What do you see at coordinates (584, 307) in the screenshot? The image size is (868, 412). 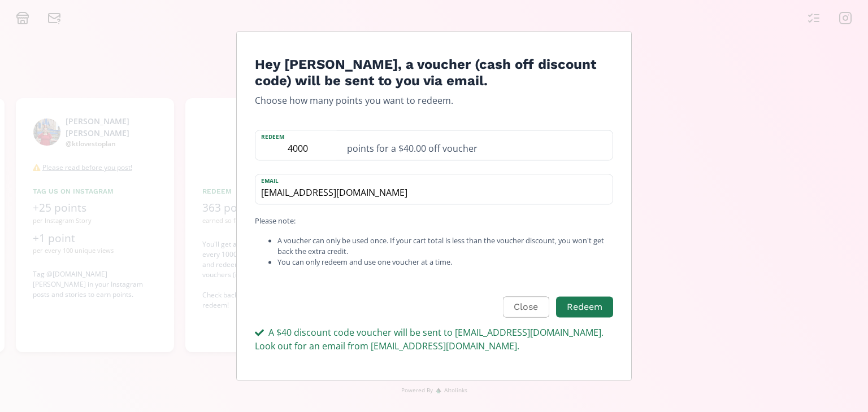 I see `button: Redeem` at bounding box center [584, 307].